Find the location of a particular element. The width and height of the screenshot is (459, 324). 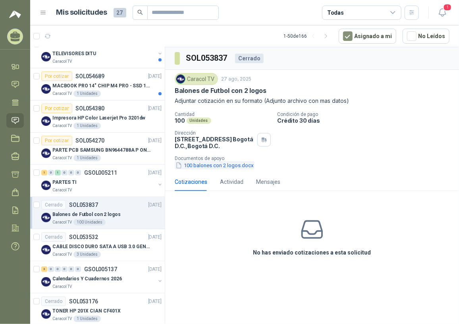

div: Caracol TV is located at coordinates (196, 79).